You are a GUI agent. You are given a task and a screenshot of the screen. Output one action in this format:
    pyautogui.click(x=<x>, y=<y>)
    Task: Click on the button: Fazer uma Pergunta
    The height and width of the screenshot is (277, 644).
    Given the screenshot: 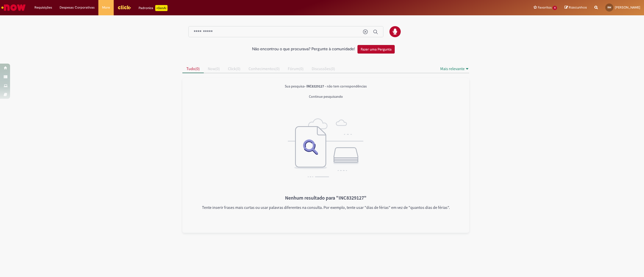 What is the action you would take?
    pyautogui.click(x=376, y=49)
    